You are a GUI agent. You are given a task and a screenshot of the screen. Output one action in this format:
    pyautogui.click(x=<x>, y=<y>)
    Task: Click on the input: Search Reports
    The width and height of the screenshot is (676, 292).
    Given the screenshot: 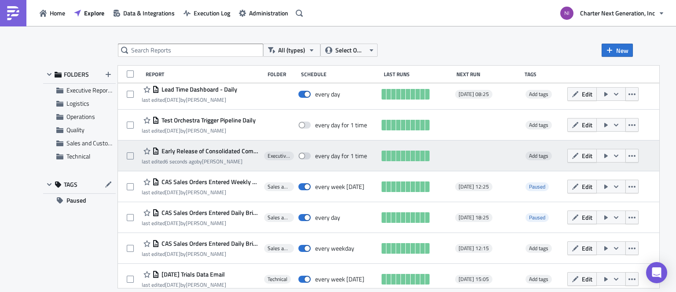 What is the action you would take?
    pyautogui.click(x=191, y=50)
    